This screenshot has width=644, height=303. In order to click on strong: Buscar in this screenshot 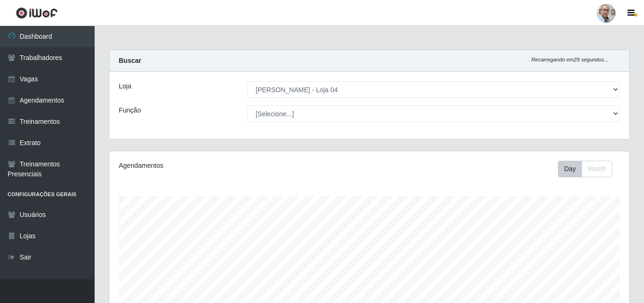, I will do `click(130, 61)`.